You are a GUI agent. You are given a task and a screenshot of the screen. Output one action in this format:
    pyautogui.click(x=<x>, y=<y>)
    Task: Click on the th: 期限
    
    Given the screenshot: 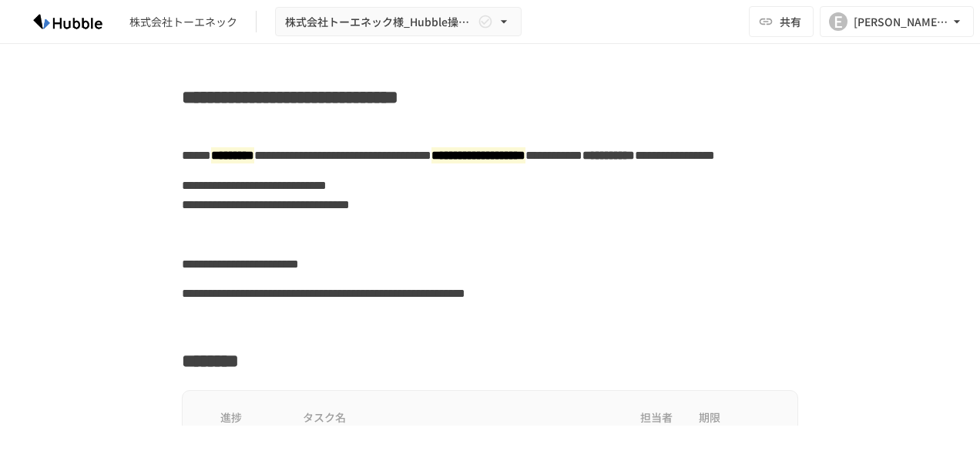 What is the action you would take?
    pyautogui.click(x=733, y=418)
    